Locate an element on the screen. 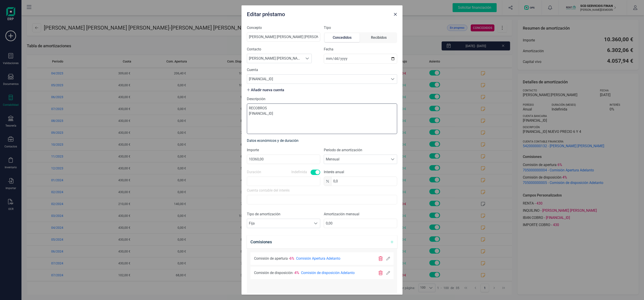 The image size is (644, 300). label: Duración is located at coordinates (254, 172).